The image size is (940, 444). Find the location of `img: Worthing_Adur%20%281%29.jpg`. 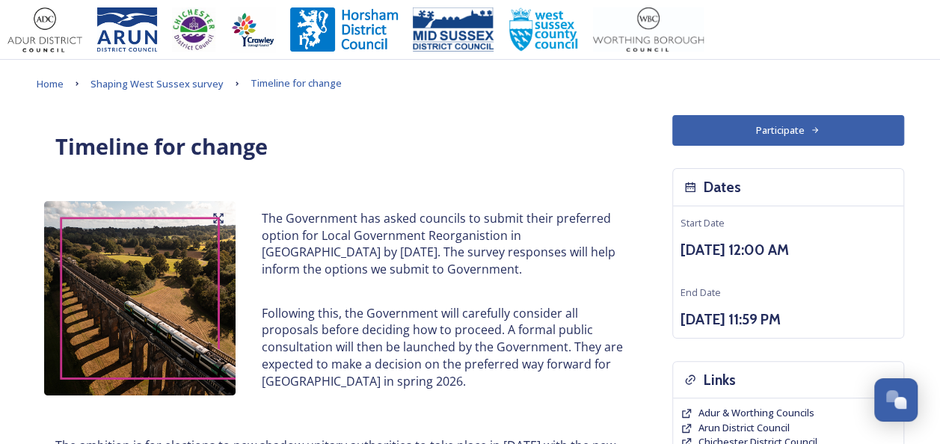

img: Worthing_Adur%20%281%29.jpg is located at coordinates (649, 30).